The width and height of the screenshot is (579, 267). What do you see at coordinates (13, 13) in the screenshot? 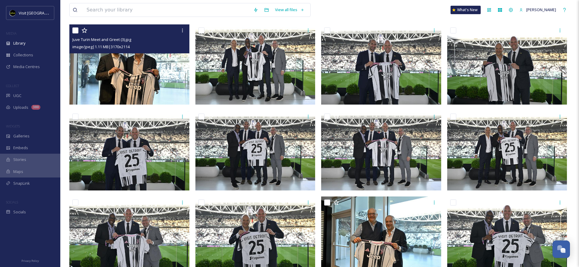
I see `img: VISIT%20DETROIT%20LOGO%20-%20BLACK%20BACKGROUND.png` at bounding box center [13, 13].